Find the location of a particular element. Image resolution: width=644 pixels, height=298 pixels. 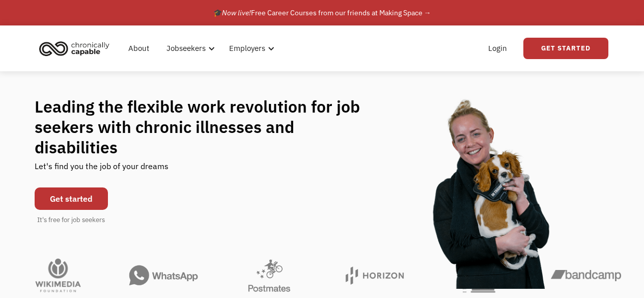

a: home is located at coordinates (77, 48).